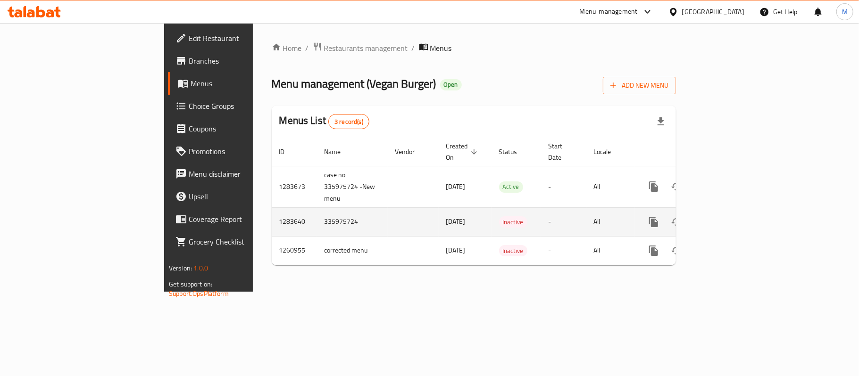 The image size is (859, 376). I want to click on a: Coverage Report, so click(238, 219).